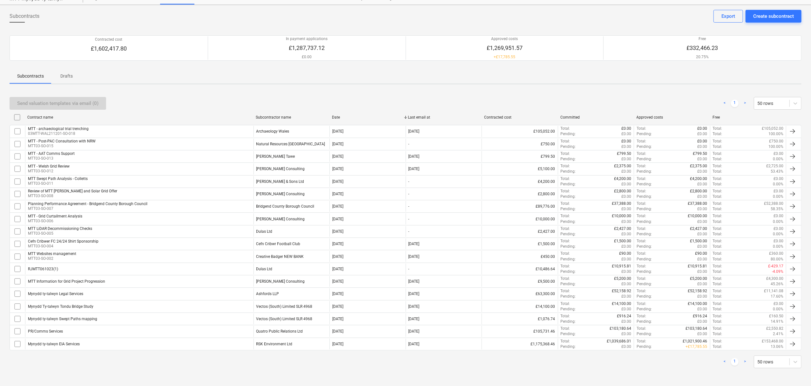 The image size is (811, 386). Describe the element at coordinates (284, 306) in the screenshot. I see `div: Vectos (South) Limited SLR 4968` at that location.